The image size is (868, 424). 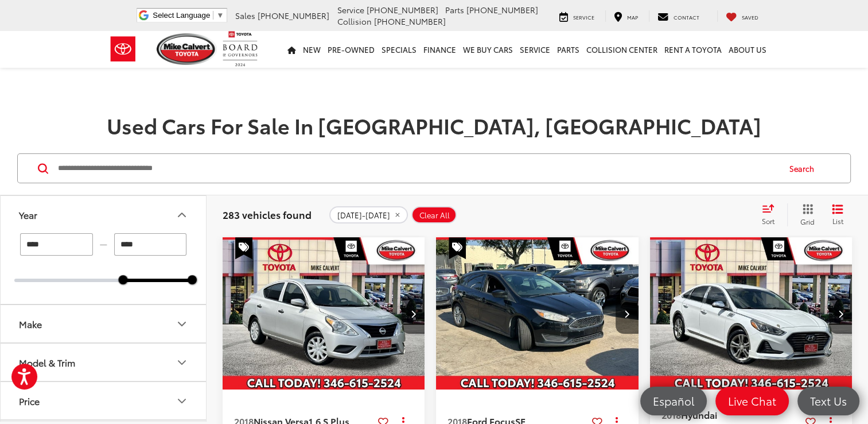 I want to click on form: Search by Make, Model, or Keyword, so click(x=418, y=169).